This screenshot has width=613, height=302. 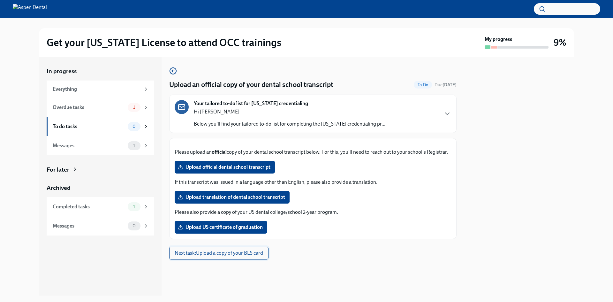 I want to click on a: Overdue tasks1, so click(x=100, y=107).